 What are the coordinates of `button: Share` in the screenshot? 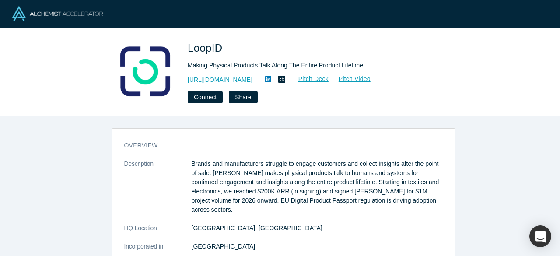 It's located at (243, 97).